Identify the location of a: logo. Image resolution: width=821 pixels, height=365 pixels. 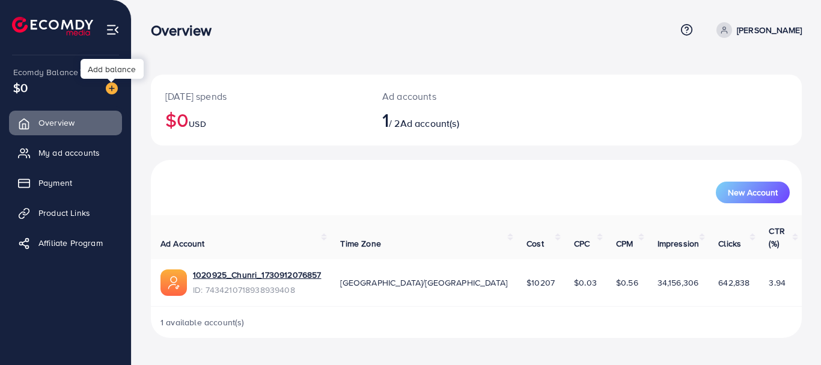
(52, 26).